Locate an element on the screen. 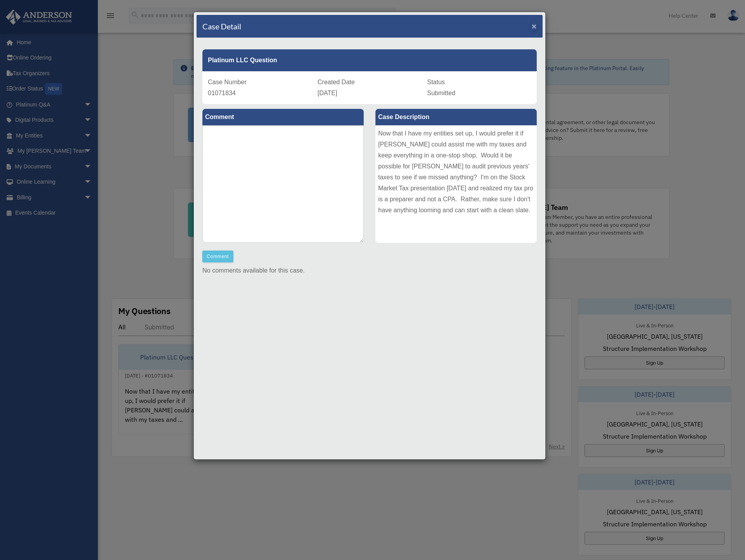 The width and height of the screenshot is (745, 560). span: Created Date is located at coordinates (336, 82).